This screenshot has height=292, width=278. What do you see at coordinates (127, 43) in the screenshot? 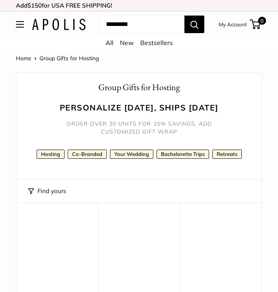
I see `a: New` at bounding box center [127, 43].